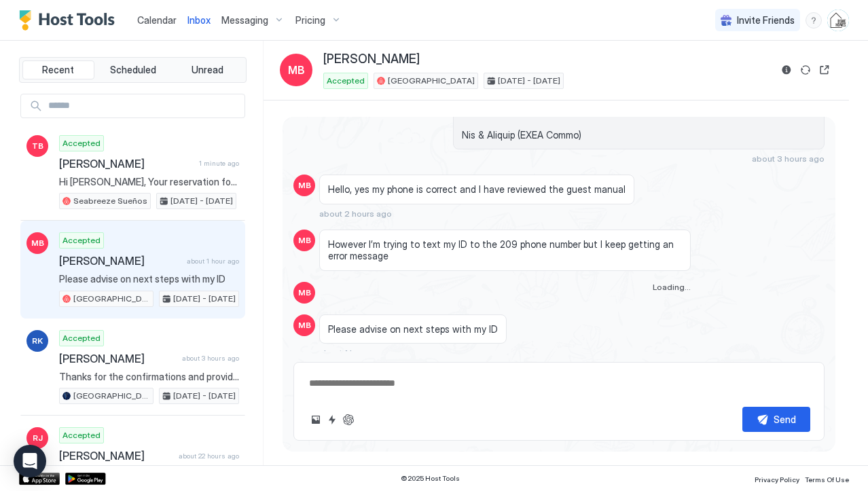  Describe the element at coordinates (199, 19) in the screenshot. I see `span: Inbox` at that location.